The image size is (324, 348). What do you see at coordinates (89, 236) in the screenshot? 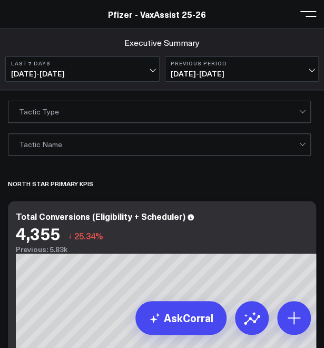
I see `span: 25.34%` at bounding box center [89, 236].